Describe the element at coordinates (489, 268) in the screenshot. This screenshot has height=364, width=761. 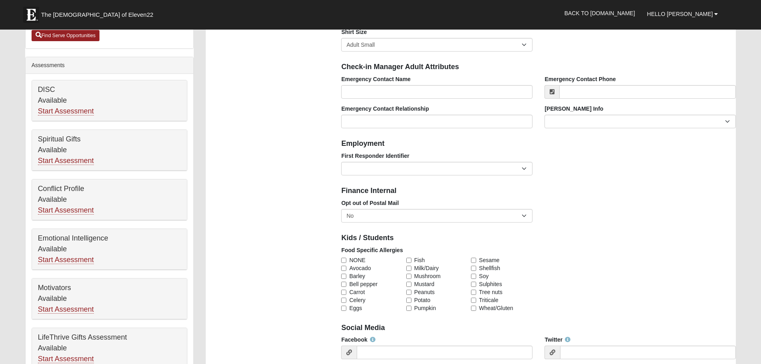
I see `span: Shellfish` at that location.